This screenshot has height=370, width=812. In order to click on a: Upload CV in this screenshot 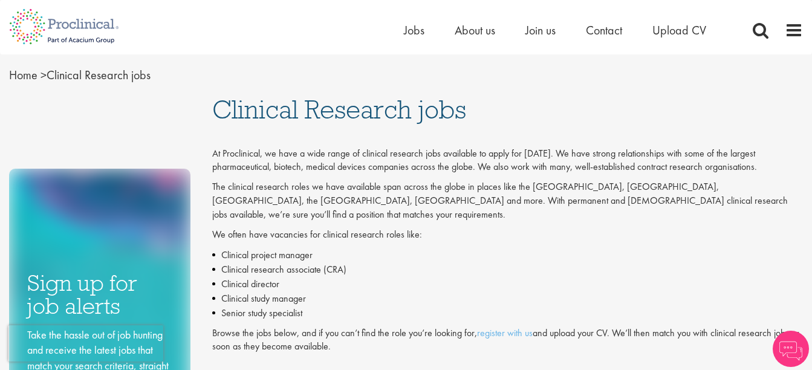, I will do `click(679, 30)`.